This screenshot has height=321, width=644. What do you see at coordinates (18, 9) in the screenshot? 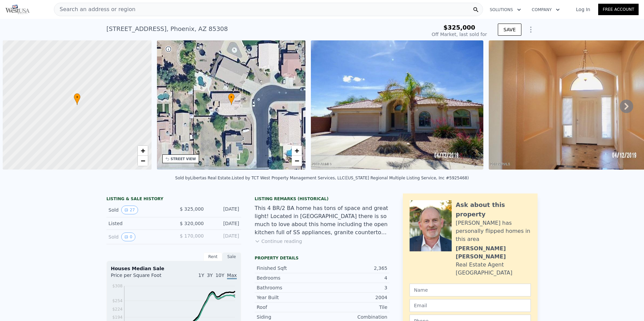
I see `img: Pellego` at bounding box center [18, 9].